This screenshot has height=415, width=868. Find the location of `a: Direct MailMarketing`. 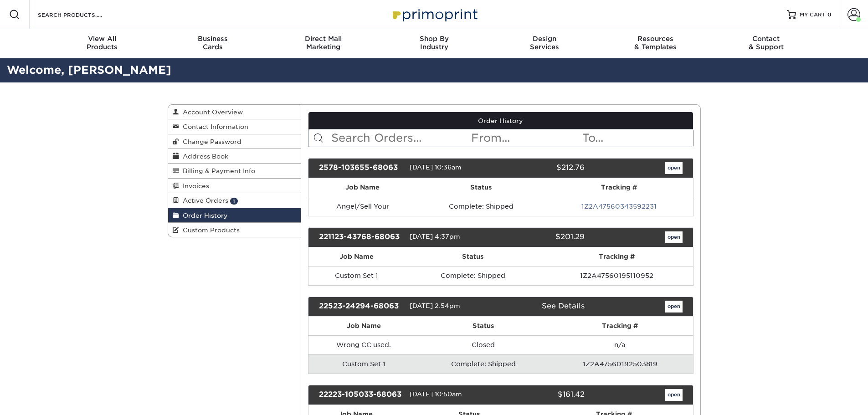

a: Direct MailMarketing is located at coordinates (324, 43).